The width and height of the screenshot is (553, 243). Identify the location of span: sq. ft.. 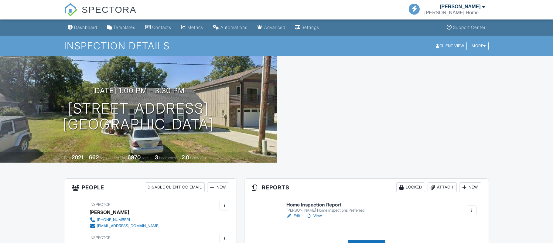
(104, 157).